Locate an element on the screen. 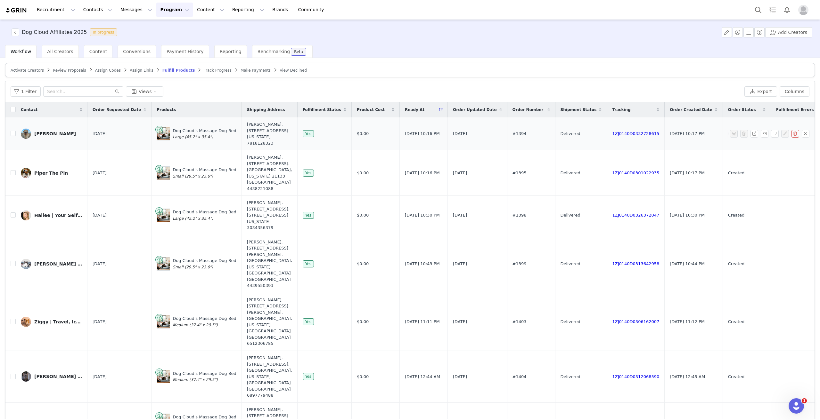  img: 5e869fa8-7918-4472-8530-542473325348--s.jpg is located at coordinates (26, 322).